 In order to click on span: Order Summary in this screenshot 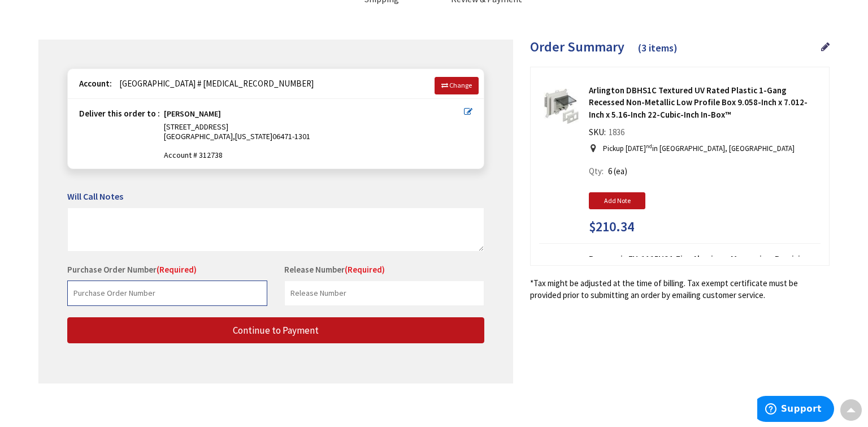, I will do `click(577, 46)`.